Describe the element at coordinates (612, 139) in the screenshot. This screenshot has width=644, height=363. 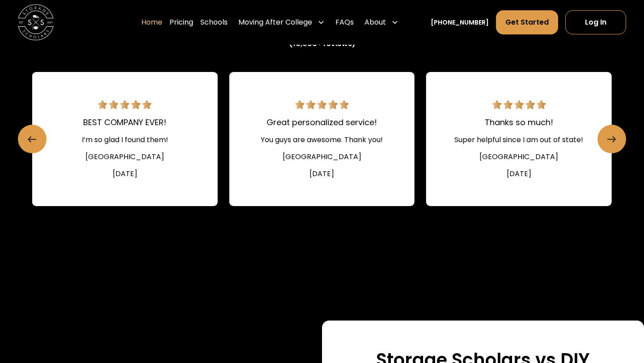
I see `a: Next slide` at that location.